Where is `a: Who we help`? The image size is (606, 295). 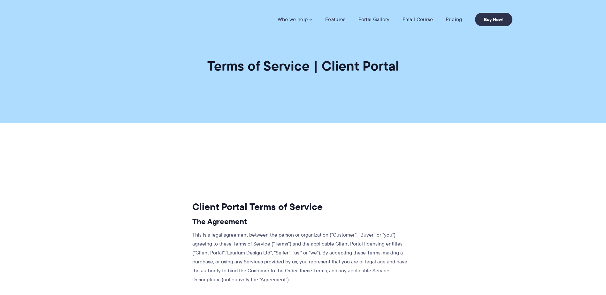 a: Who we help is located at coordinates (295, 19).